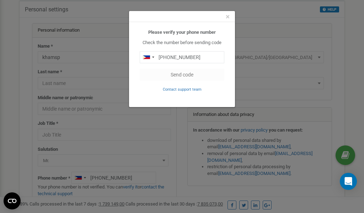 The width and height of the screenshot is (364, 213). Describe the element at coordinates (182, 89) in the screenshot. I see `a: Contact support team` at that location.